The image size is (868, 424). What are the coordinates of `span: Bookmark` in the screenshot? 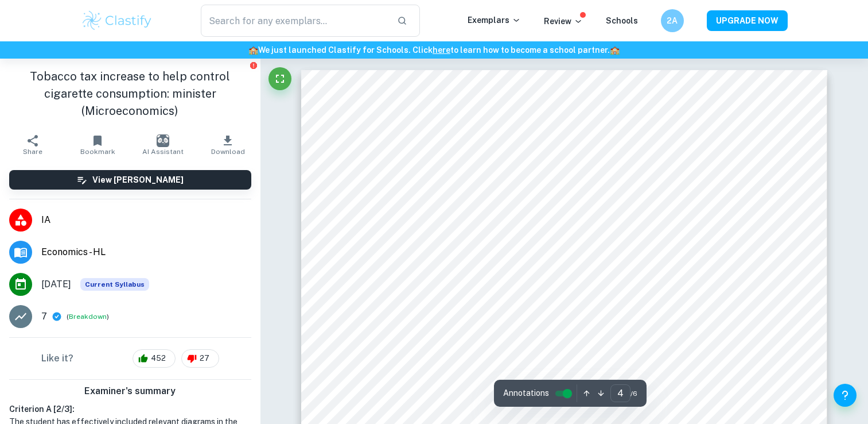 It's located at (97, 151).